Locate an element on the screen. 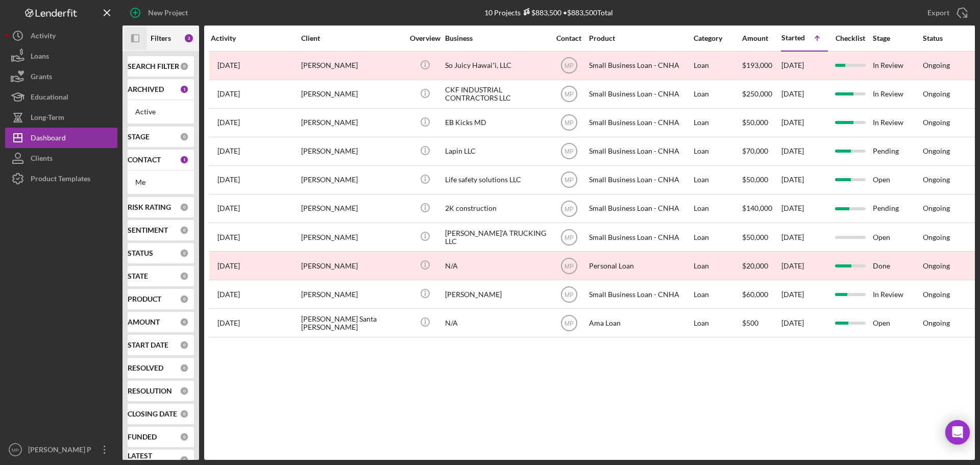 The height and width of the screenshot is (465, 980). b: ARCHIVED is located at coordinates (145, 89).